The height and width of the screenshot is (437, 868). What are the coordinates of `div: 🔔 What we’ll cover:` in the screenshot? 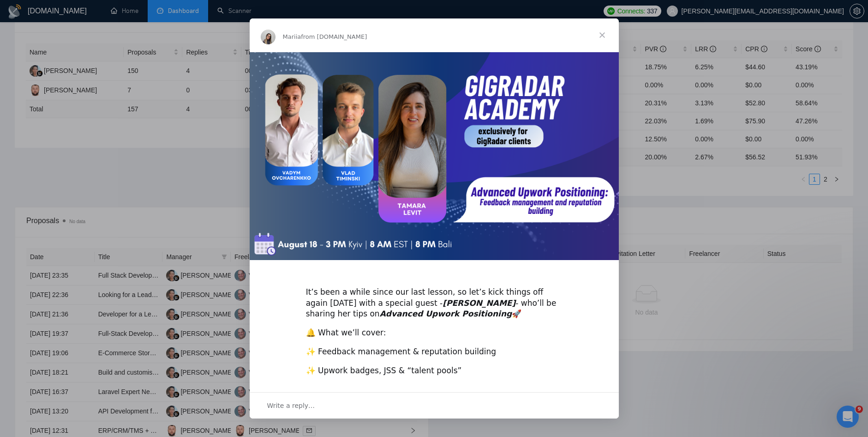 It's located at (434, 333).